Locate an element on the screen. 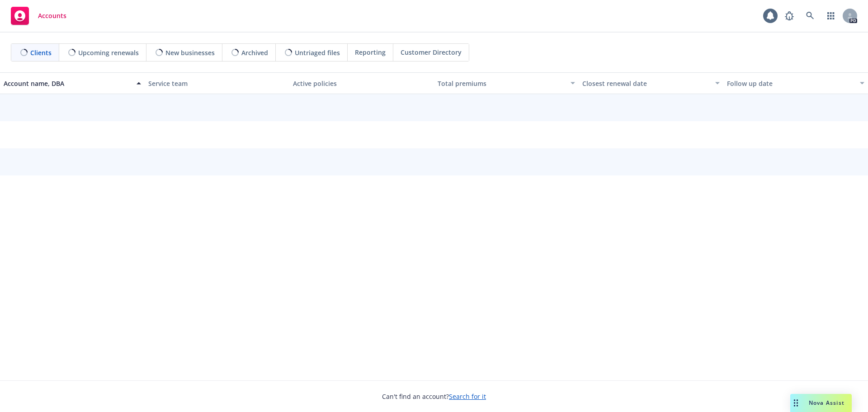  button: Closest renewal date is located at coordinates (652, 83).